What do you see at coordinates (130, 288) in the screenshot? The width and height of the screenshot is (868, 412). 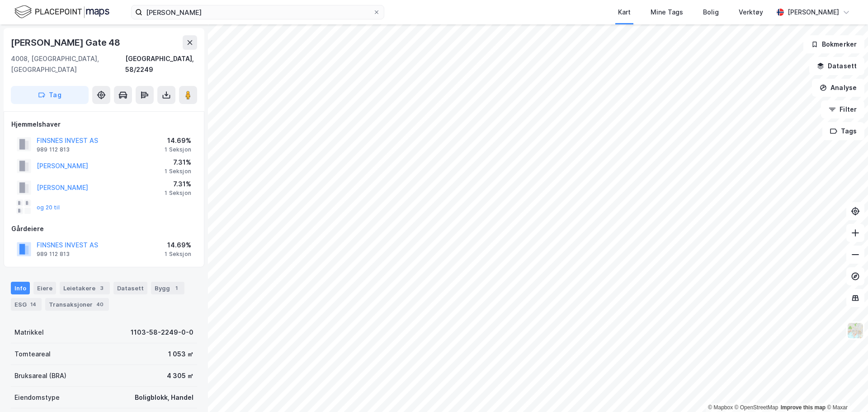 I see `div: Datasett` at bounding box center [130, 288].